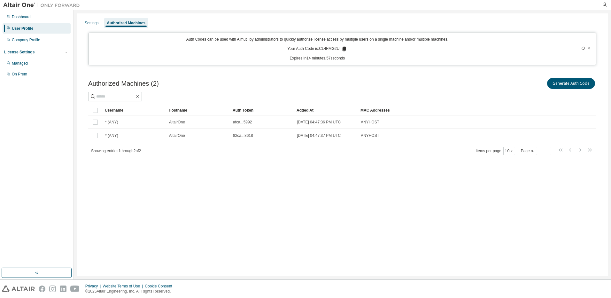 This screenshot has height=298, width=611. I want to click on span: Authorized Machines (2), so click(123, 83).